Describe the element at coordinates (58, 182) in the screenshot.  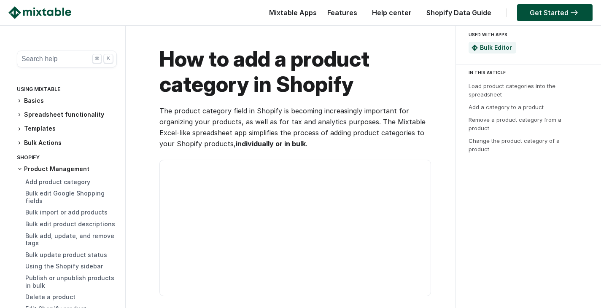
I see `a: Add product category` at that location.